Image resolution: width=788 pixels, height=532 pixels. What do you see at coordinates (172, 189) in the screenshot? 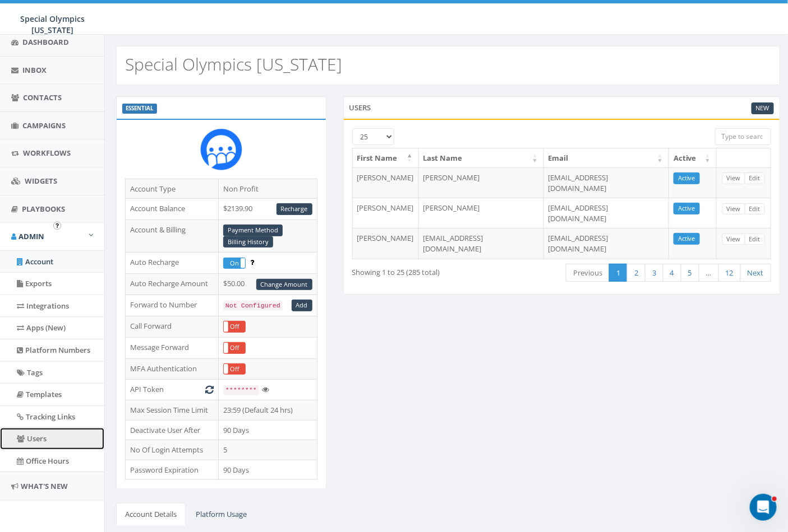
I see `td: Account Type` at bounding box center [172, 189].